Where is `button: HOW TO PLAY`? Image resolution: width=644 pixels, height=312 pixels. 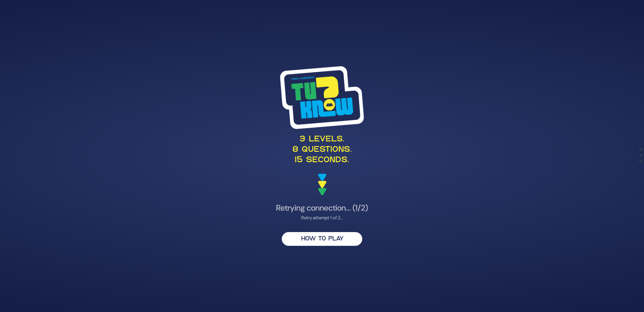
button: HOW TO PLAY is located at coordinates (322, 239).